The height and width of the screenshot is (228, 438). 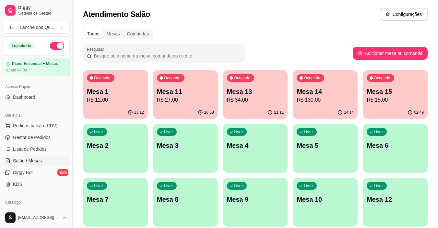 I want to click on div: Lanche dos Qu ..., so click(x=37, y=27).